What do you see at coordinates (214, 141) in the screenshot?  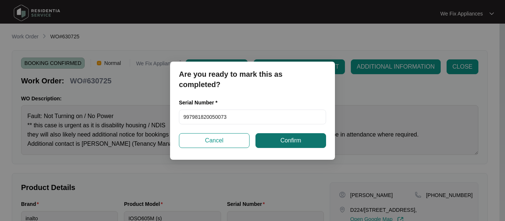 I see `button: Cancel` at bounding box center [214, 141].